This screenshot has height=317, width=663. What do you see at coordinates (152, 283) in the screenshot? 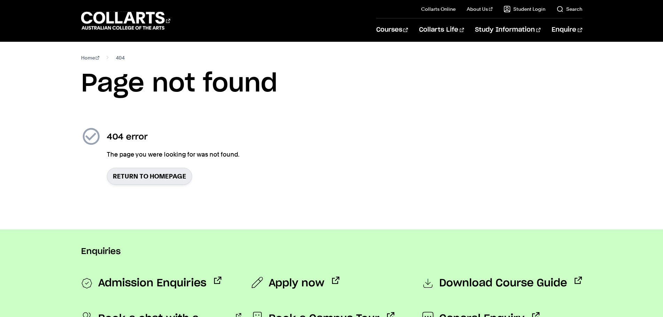
I see `span: Admission Enquiries` at bounding box center [152, 283].